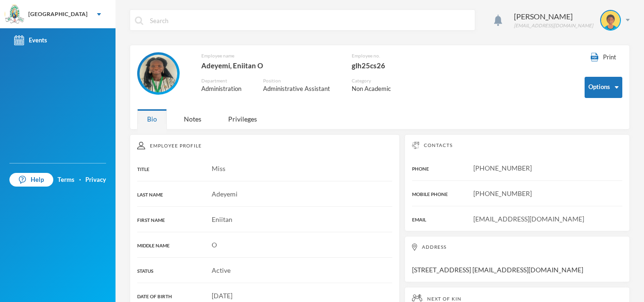  I want to click on div: Notes, so click(192, 119).